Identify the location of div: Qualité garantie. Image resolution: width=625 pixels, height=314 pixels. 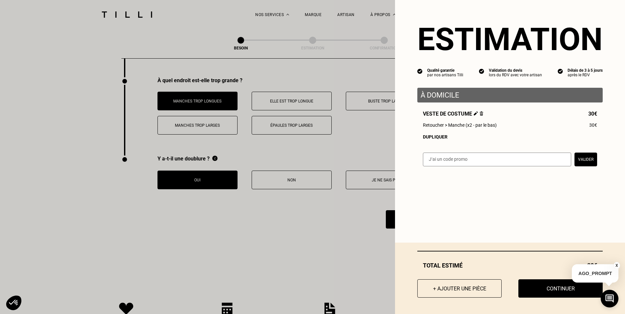
(445, 71).